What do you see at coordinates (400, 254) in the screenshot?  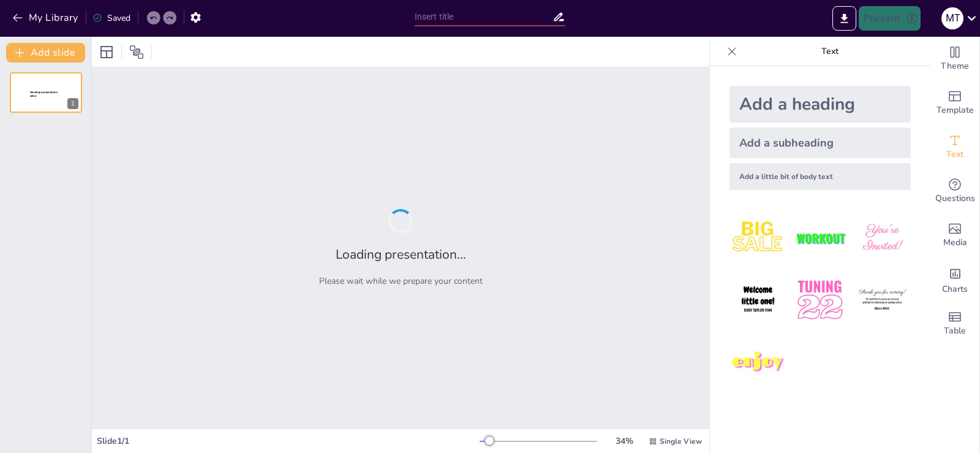 I see `h2: Loading presentation...` at bounding box center [400, 254].